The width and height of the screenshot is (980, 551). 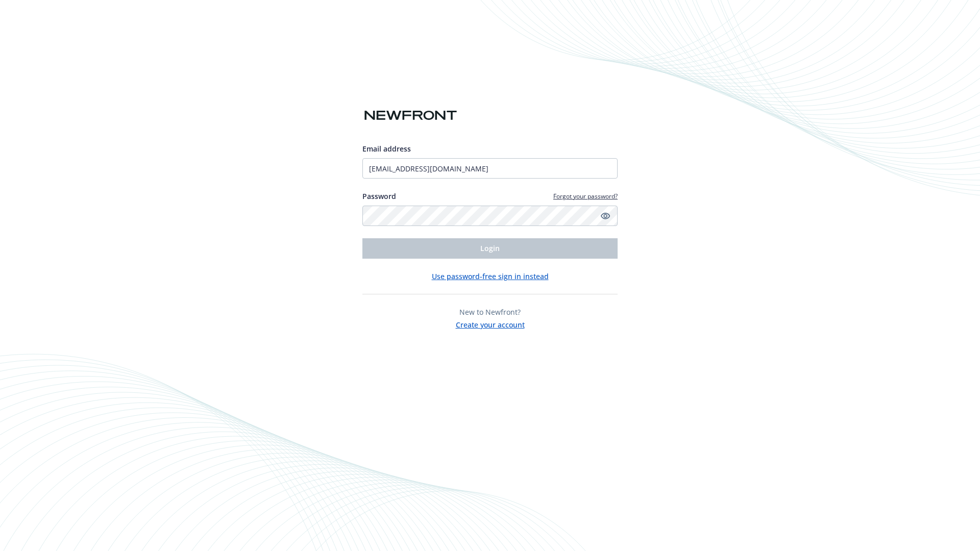 What do you see at coordinates (490, 216) in the screenshot?
I see `input: Enter your password` at bounding box center [490, 216].